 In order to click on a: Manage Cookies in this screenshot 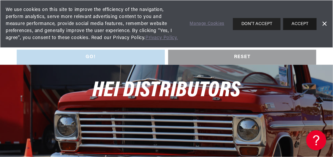, I will do `click(207, 24)`.